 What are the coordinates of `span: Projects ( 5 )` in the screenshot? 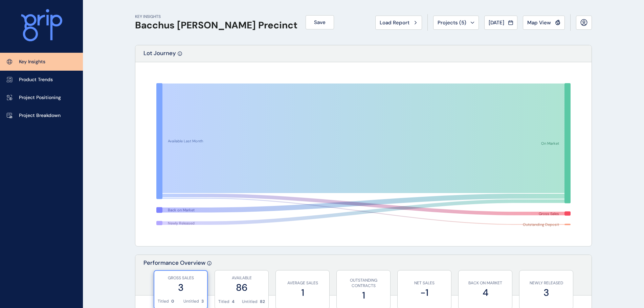 It's located at (452, 23).